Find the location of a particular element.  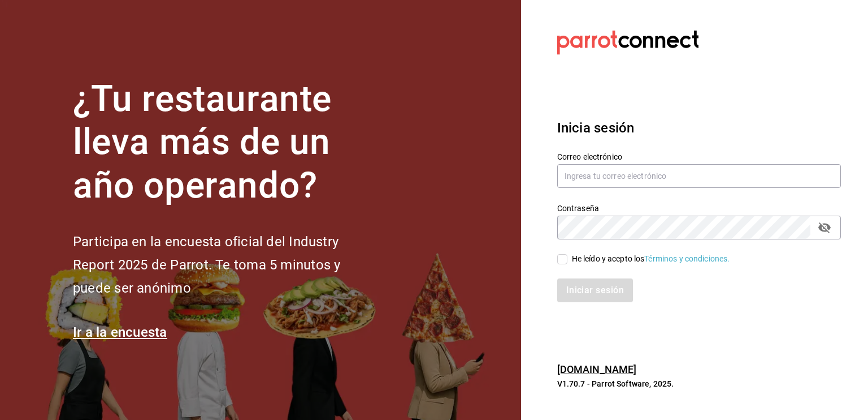

h3: Inicia sesión is located at coordinates (700, 128).